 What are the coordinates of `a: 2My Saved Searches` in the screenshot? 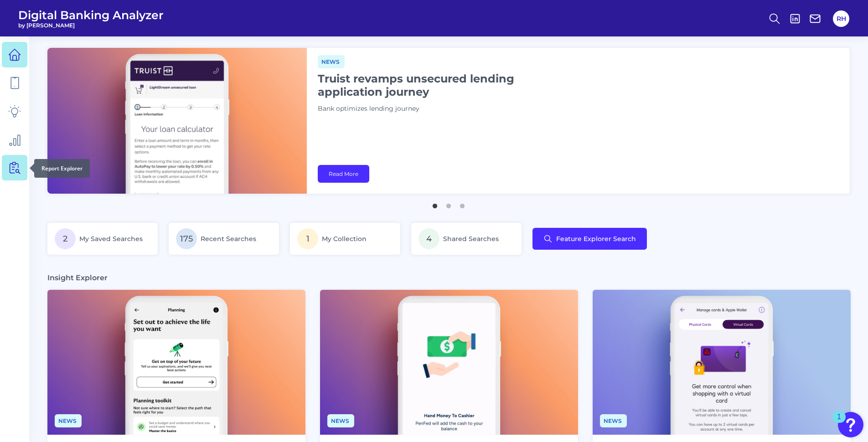 It's located at (103, 239).